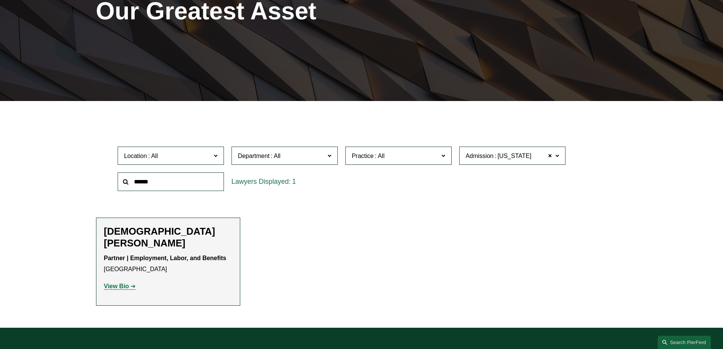  What do you see at coordinates (480, 156) in the screenshot?
I see `span: Admission` at bounding box center [480, 156].